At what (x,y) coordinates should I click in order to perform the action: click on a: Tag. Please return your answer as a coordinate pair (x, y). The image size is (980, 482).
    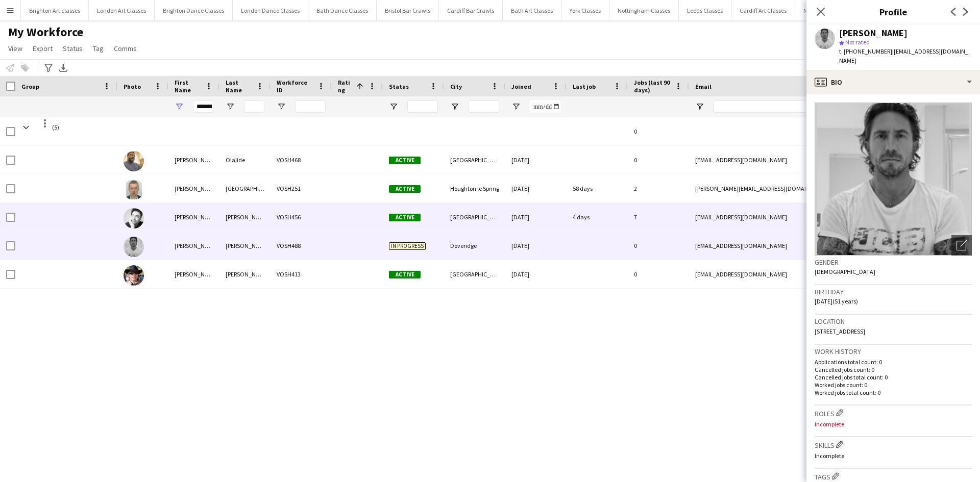
    Looking at the image, I should click on (98, 48).